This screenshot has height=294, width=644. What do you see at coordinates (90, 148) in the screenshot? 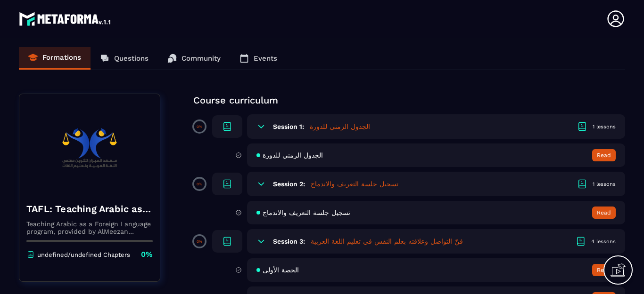
I see `img: banner` at bounding box center [90, 148].